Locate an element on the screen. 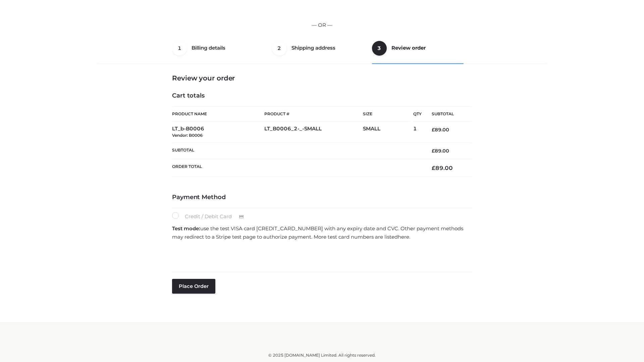 The width and height of the screenshot is (644, 362). th: Qty is located at coordinates (417, 114).